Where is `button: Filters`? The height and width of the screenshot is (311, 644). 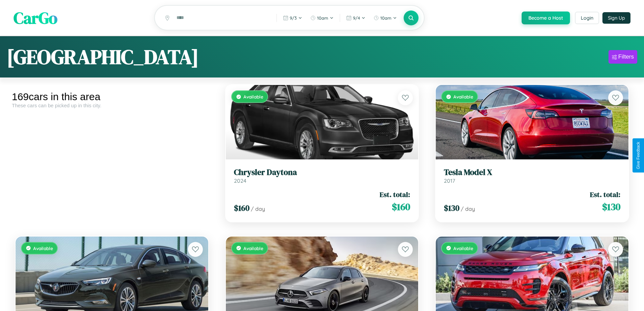
button: Filters is located at coordinates (622, 57).